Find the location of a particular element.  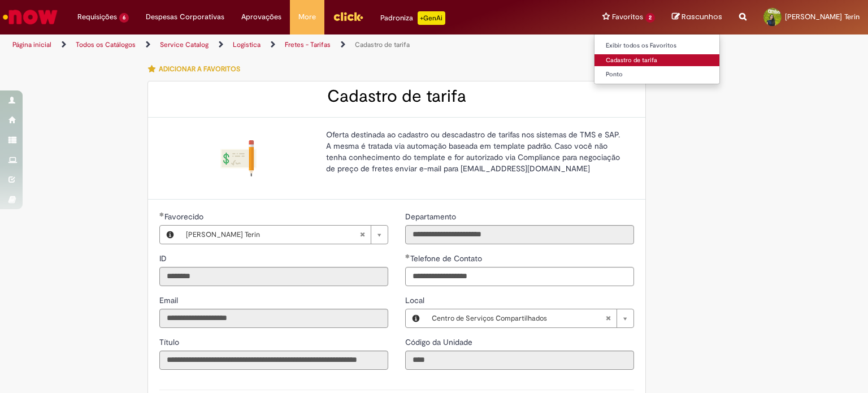

p: Oferta destinada ao cadastro ou descadastro de tarifas nos sistemas de TMS e SAP. A mesma é trata... is located at coordinates (476, 152).